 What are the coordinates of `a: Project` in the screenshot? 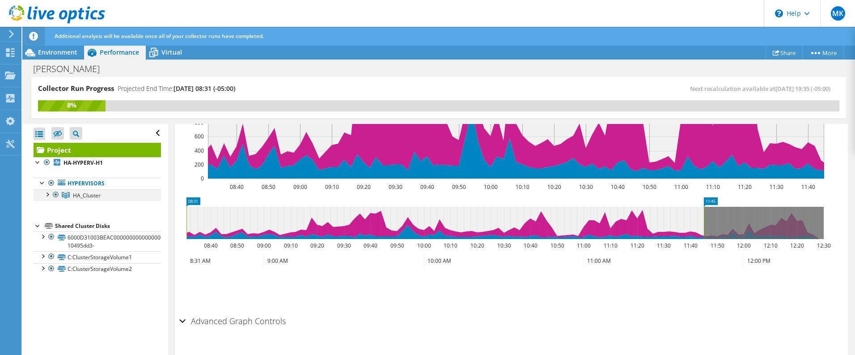 It's located at (97, 150).